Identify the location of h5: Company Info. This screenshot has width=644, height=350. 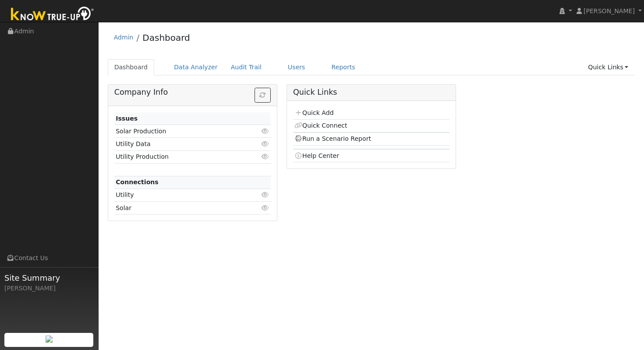
(193, 92).